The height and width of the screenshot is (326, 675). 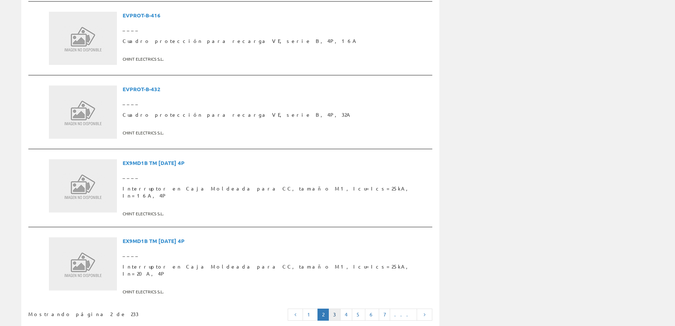 I want to click on a: Página anterior, so click(x=295, y=314).